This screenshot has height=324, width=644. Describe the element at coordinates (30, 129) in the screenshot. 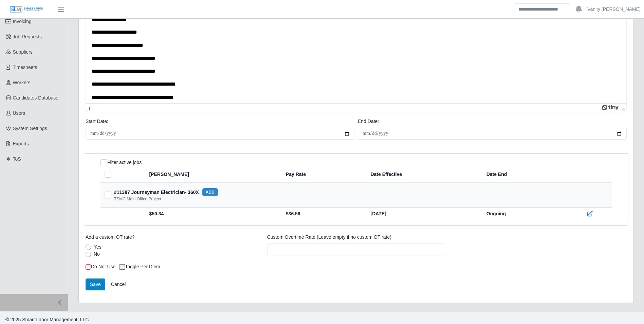

I see `span: System Settings` at that location.